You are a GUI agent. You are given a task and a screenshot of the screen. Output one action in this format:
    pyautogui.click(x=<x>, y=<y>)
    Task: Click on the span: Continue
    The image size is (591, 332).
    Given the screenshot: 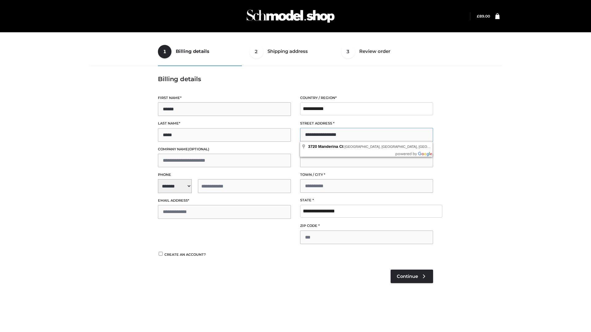 What is the action you would take?
    pyautogui.click(x=407, y=277)
    